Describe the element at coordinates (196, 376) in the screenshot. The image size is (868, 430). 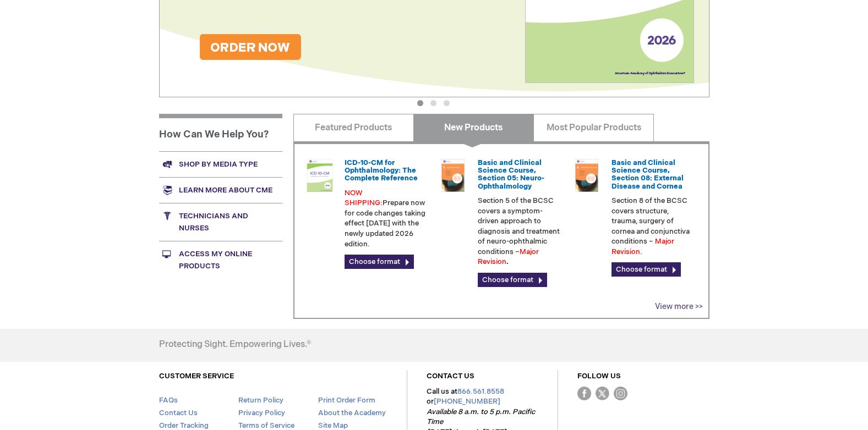
I see `a: CUSTOMER SERVICE` at that location.